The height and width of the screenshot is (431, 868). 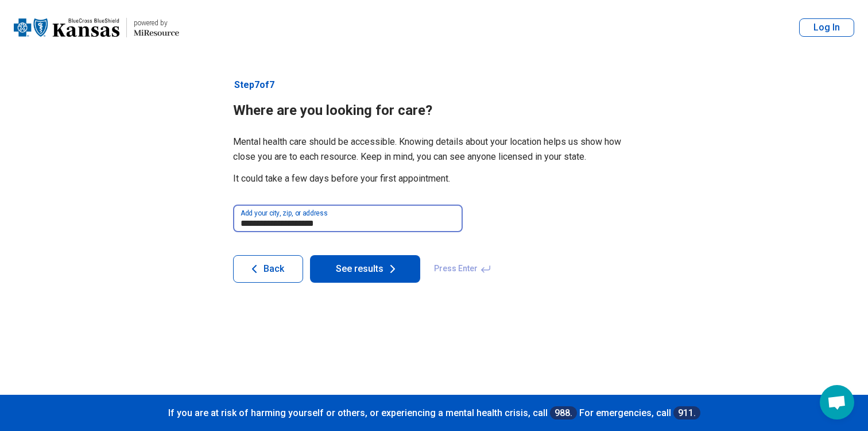 I want to click on button: See results, so click(x=365, y=269).